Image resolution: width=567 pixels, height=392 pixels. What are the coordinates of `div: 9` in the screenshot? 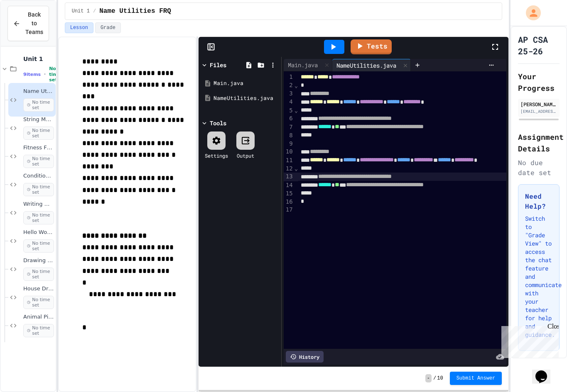 It's located at (289, 144).